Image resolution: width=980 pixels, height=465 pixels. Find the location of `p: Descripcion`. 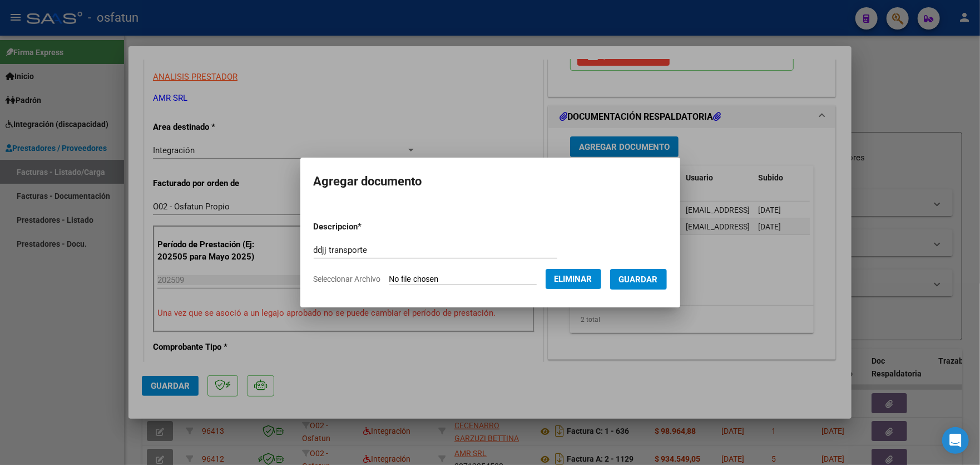

p: Descripcion is located at coordinates (366, 226).